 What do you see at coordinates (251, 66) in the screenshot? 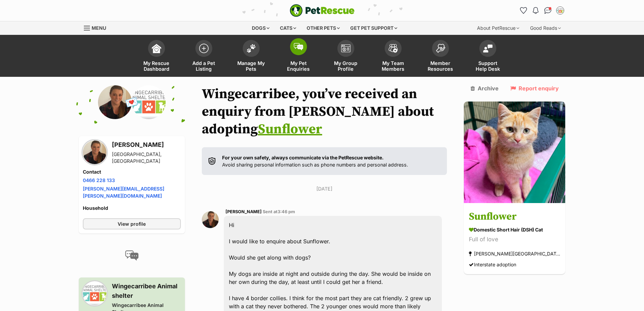
I see `span: Manage My Pets` at bounding box center [251, 66].